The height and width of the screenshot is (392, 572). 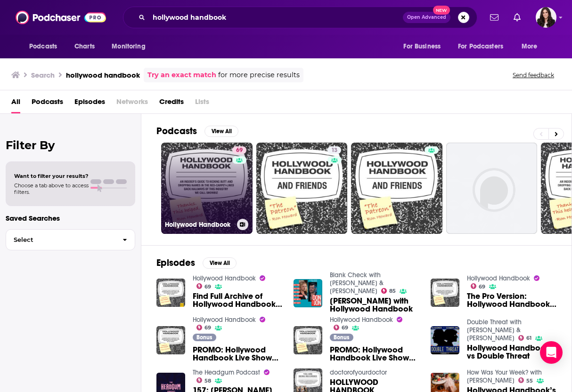 What do you see at coordinates (16, 103) in the screenshot?
I see `a: All` at bounding box center [16, 103].